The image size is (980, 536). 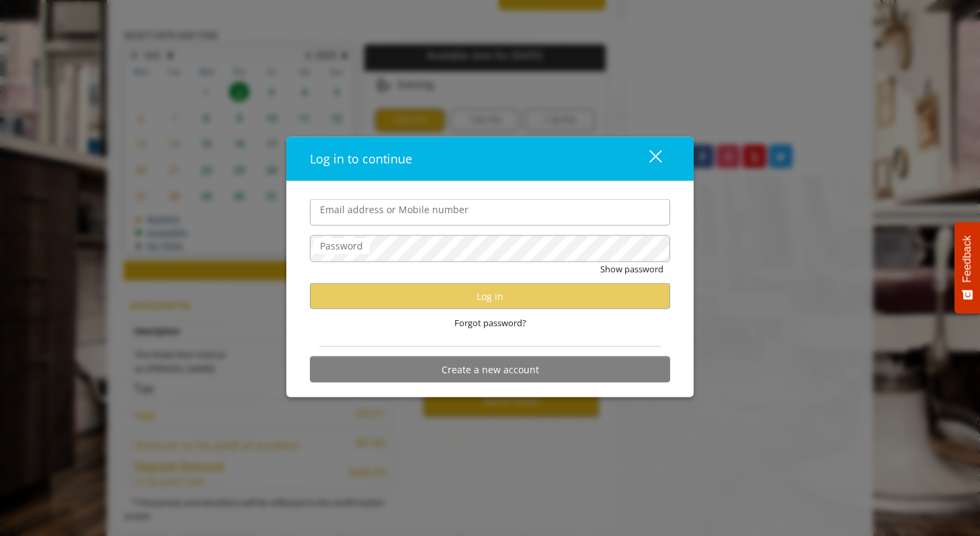 What do you see at coordinates (342, 246) in the screenshot?
I see `label: Password` at bounding box center [342, 246].